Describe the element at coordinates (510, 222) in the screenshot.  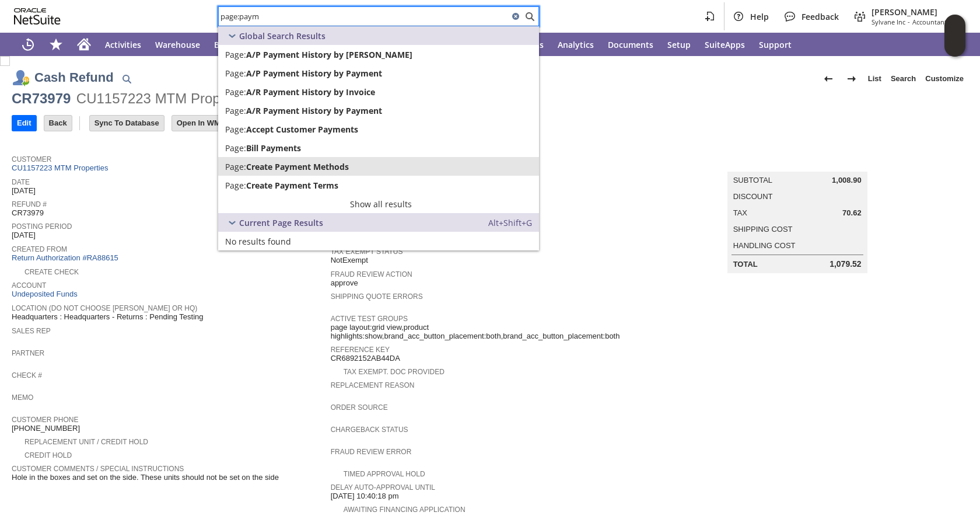
I see `span: Alt+Shift+G` at that location.